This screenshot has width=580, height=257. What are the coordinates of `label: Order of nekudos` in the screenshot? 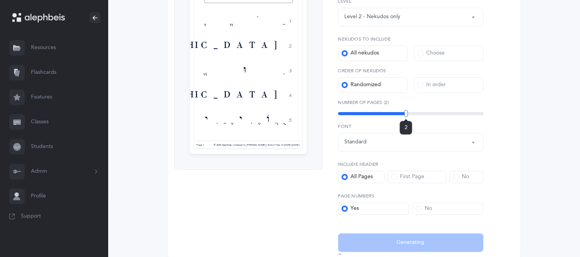 It's located at (411, 71).